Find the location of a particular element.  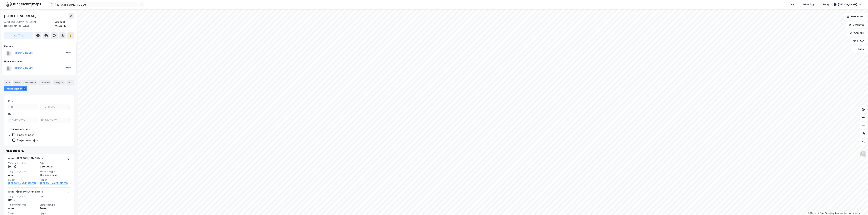

div: Datasett is located at coordinates (45, 82).